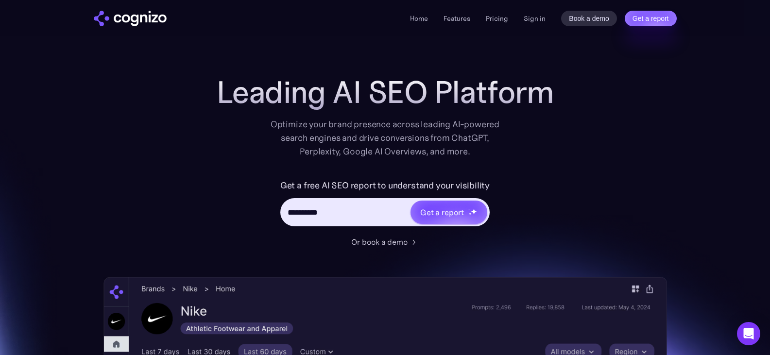 The image size is (770, 355). I want to click on h1: Leading AI SEO Platform, so click(385, 92).